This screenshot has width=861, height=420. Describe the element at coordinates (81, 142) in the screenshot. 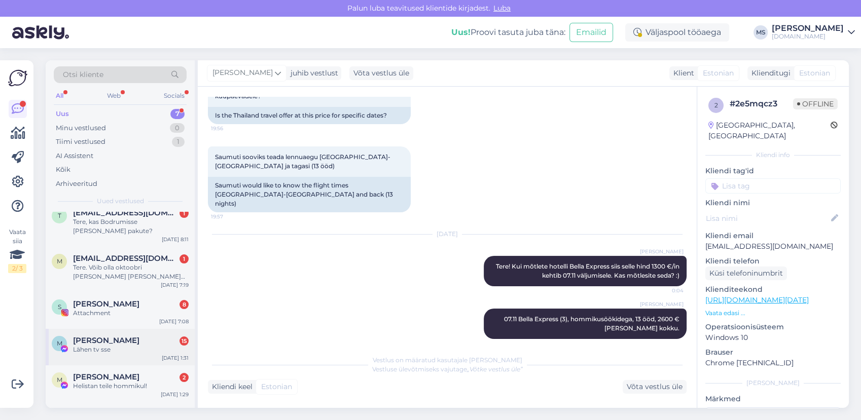

I see `div: Tiimi vestlused` at that location.